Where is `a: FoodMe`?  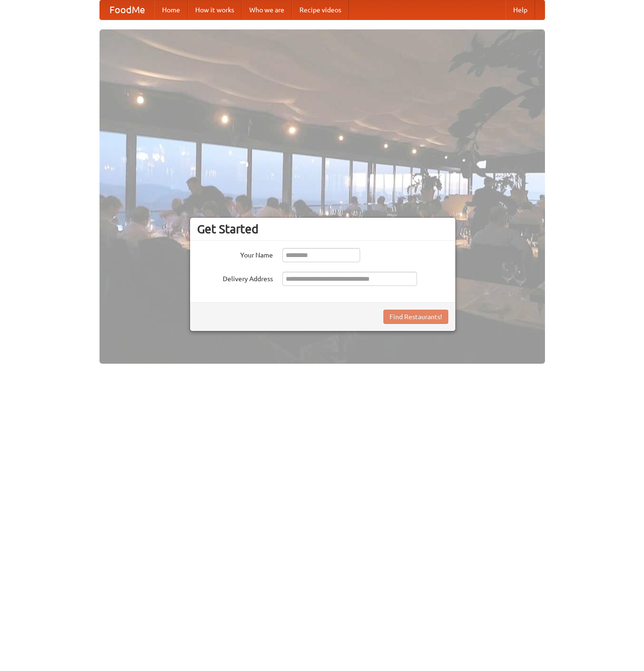
a: FoodMe is located at coordinates (127, 10).